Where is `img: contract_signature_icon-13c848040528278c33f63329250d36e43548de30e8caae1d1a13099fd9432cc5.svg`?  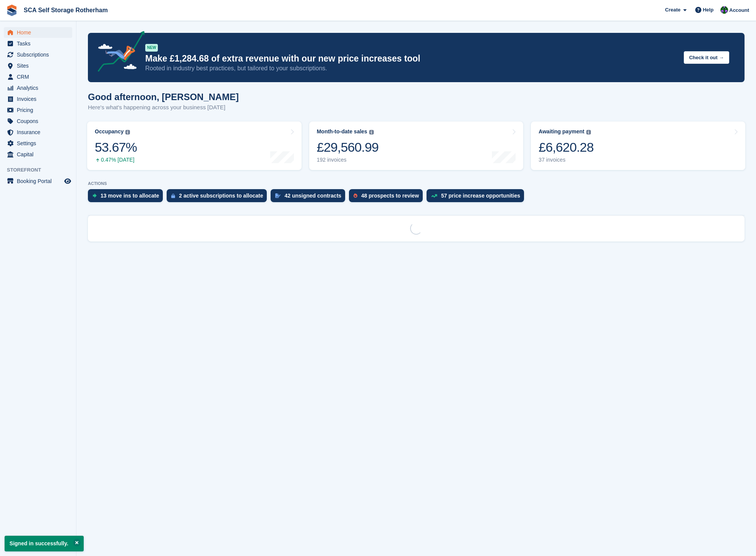
img: contract_signature_icon-13c848040528278c33f63329250d36e43548de30e8caae1d1a13099fd9432cc5.svg is located at coordinates (278, 196).